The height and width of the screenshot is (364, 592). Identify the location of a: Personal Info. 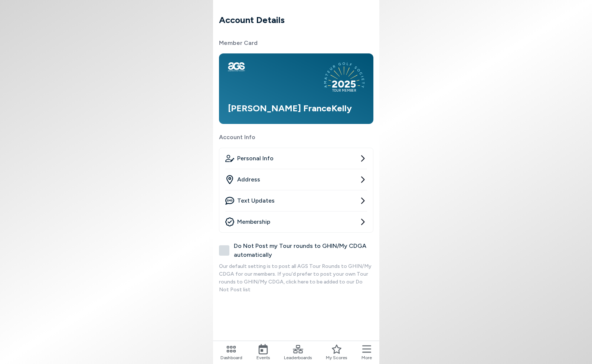
(296, 158).